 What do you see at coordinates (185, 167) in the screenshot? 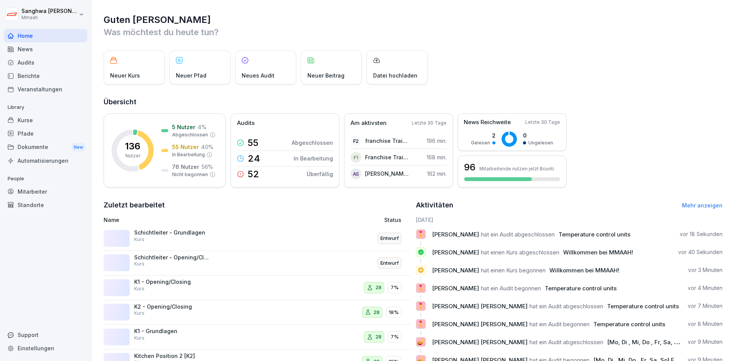
I see `p: 76 Nutzer` at bounding box center [185, 167].